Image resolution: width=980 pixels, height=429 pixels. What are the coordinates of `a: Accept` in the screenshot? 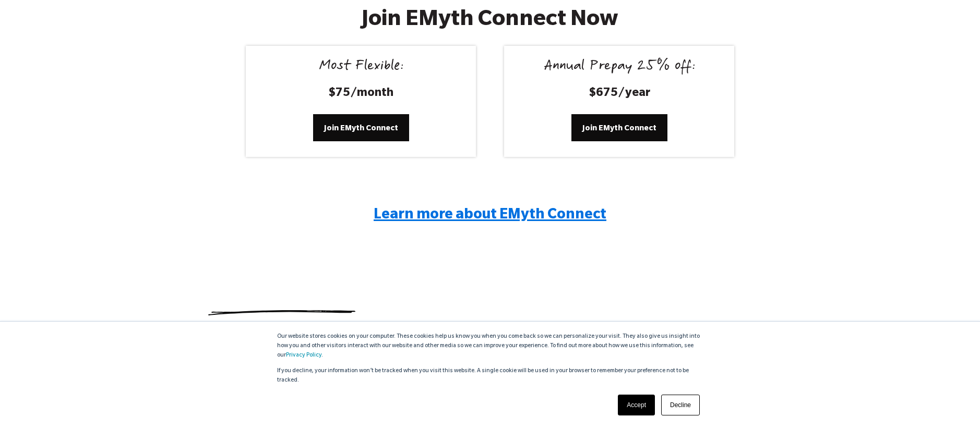 It's located at (636, 405).